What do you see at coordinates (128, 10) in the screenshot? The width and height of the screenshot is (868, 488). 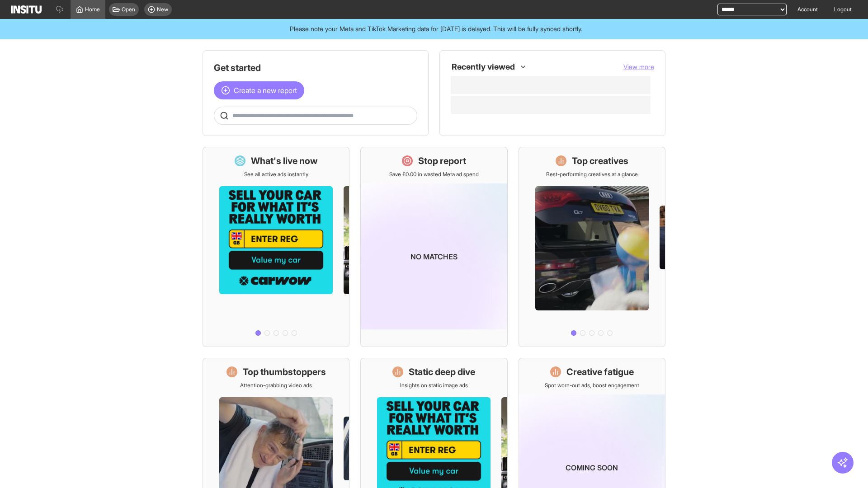 I see `span: Open` at bounding box center [128, 10].